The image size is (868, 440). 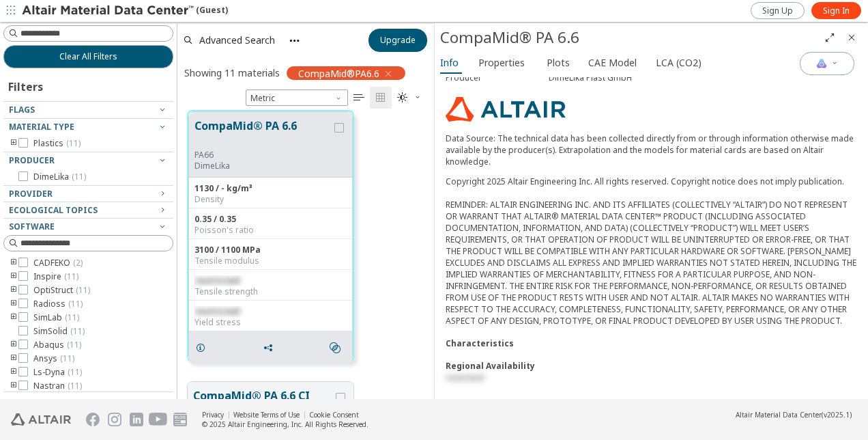 I want to click on span: CAE Model, so click(x=613, y=63).